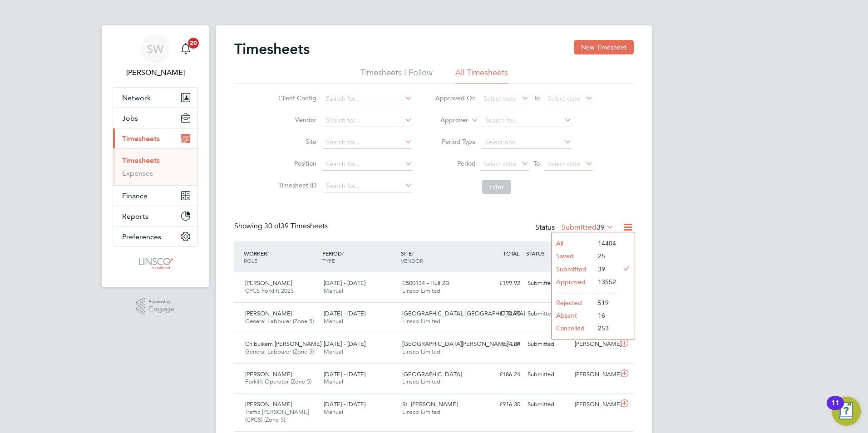 The height and width of the screenshot is (433, 868). I want to click on span: Finance, so click(135, 196).